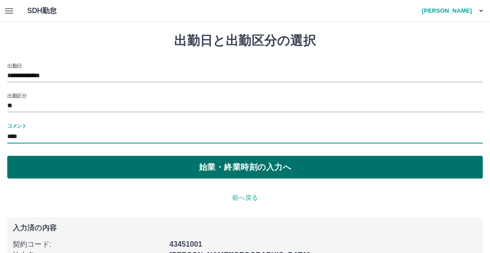 The height and width of the screenshot is (253, 490). What do you see at coordinates (245, 197) in the screenshot?
I see `p: 前へ戻る` at bounding box center [245, 197].